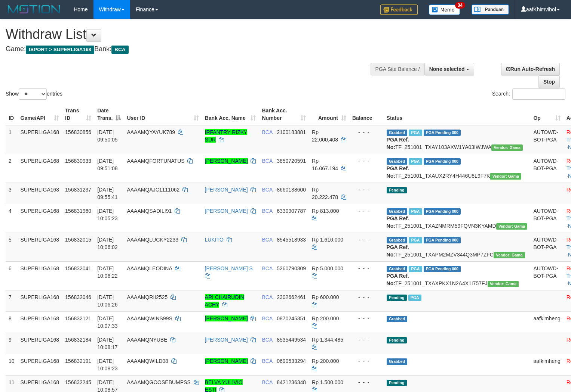 This screenshot has width=571, height=392. What do you see at coordinates (156, 161) in the screenshot?
I see `span: AAAAMQFORTUNATUS` at bounding box center [156, 161].